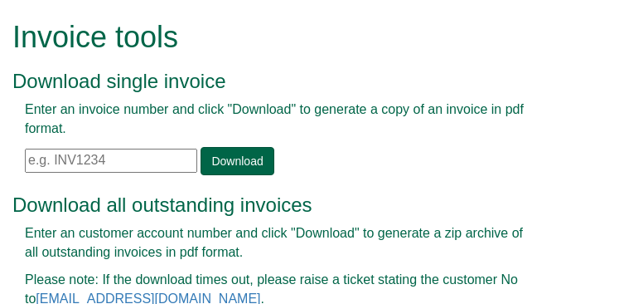 This screenshot has width=619, height=304. Describe the element at coordinates (279, 205) in the screenshot. I see `h3: Download all outstanding invoices` at that location.